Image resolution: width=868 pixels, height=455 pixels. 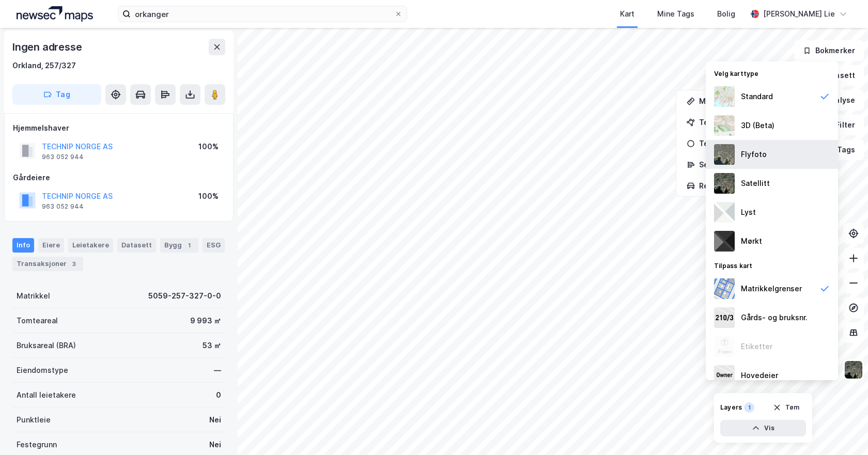 What do you see at coordinates (118, 178) in the screenshot?
I see `div: Gårdeiere` at bounding box center [118, 178].